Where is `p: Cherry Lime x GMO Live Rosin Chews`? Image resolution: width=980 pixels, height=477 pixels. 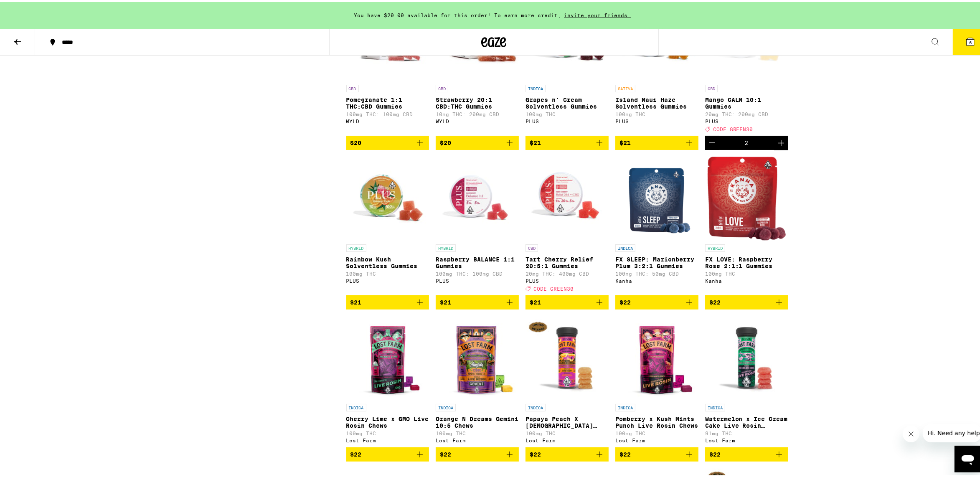
p: Cherry Lime x GMO Live Rosin Chews is located at coordinates (388, 420).